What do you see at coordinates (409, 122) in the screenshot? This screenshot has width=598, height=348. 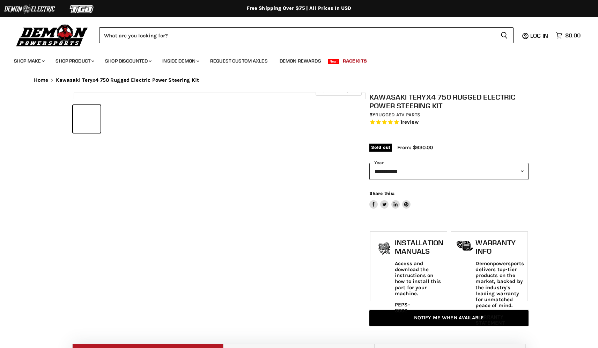 I see `span: 1 reviews` at bounding box center [409, 122].